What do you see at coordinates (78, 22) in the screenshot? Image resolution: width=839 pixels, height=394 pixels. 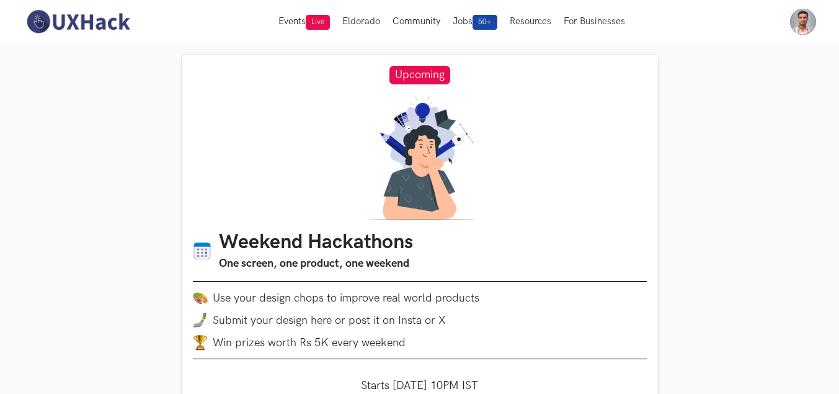 I see `img: UXHack-logo.png` at bounding box center [78, 22].